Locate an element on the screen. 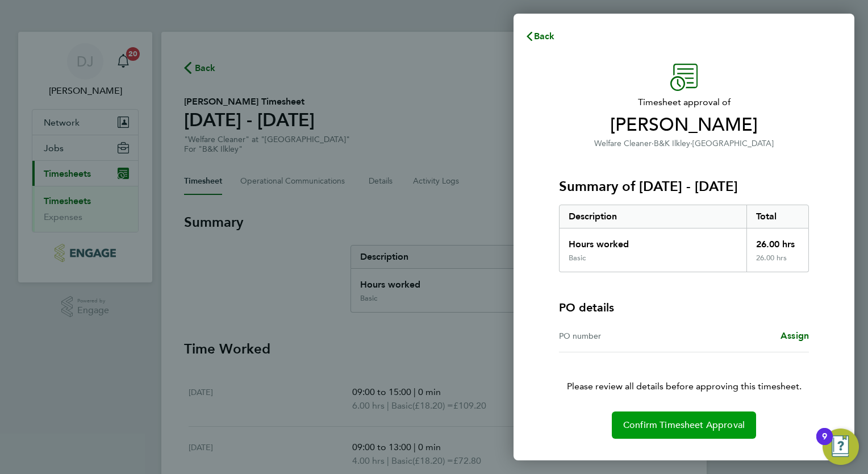 Image resolution: width=868 pixels, height=474 pixels. div: Description is located at coordinates (653, 217).